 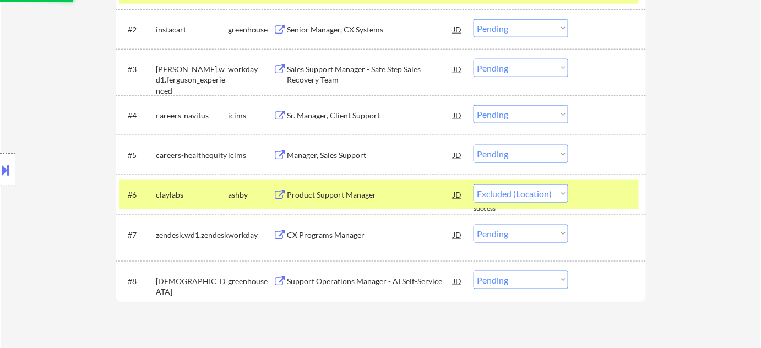 What do you see at coordinates (370, 30) in the screenshot?
I see `div: Senior Manager, CX Systems` at bounding box center [370, 30].